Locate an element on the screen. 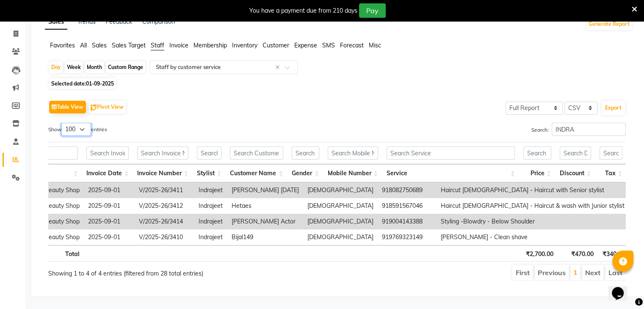  a: Comparison is located at coordinates (158, 21).